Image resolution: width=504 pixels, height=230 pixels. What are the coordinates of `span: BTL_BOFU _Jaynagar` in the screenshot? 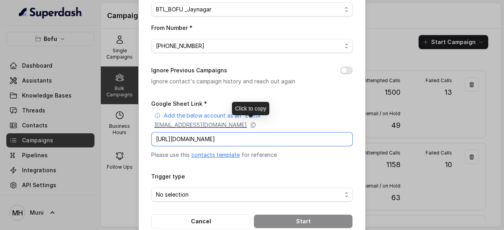 It's located at (249, 9).